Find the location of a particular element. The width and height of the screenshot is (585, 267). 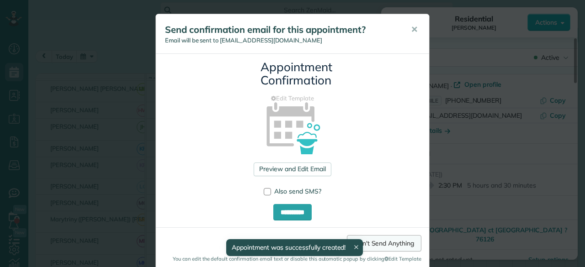

h5: Send confirmation email for this appointment? is located at coordinates (281, 30).